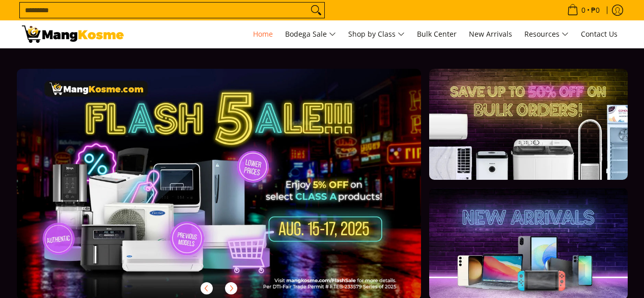 The image size is (644, 298). Describe the element at coordinates (263, 34) in the screenshot. I see `span: Home` at that location.